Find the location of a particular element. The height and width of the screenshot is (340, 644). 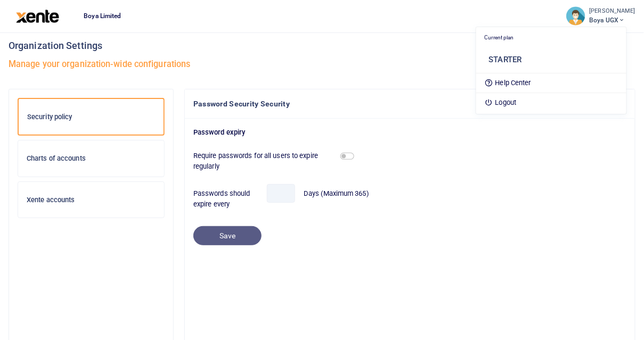

h4: Password Security Security is located at coordinates (409, 104).